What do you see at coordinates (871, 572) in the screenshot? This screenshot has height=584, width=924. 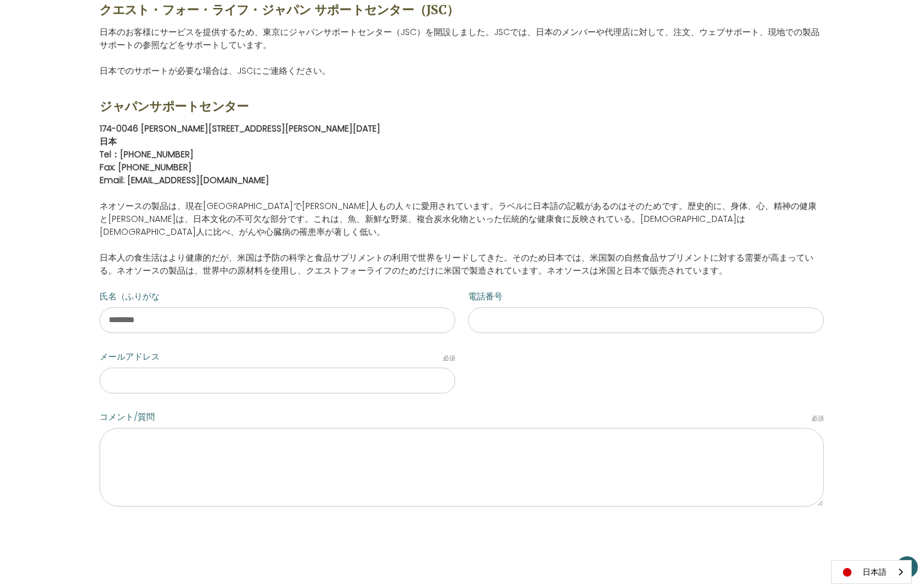 I see `div: Language` at bounding box center [871, 572].